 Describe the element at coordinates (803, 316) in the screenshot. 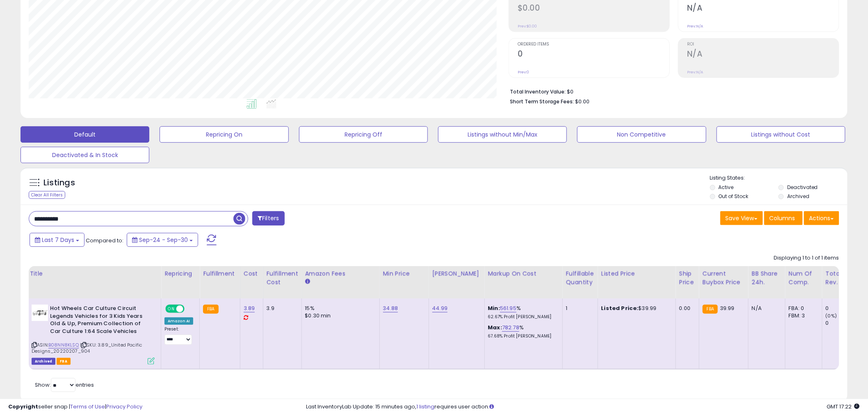

I see `div: FBM: 3` at that location.